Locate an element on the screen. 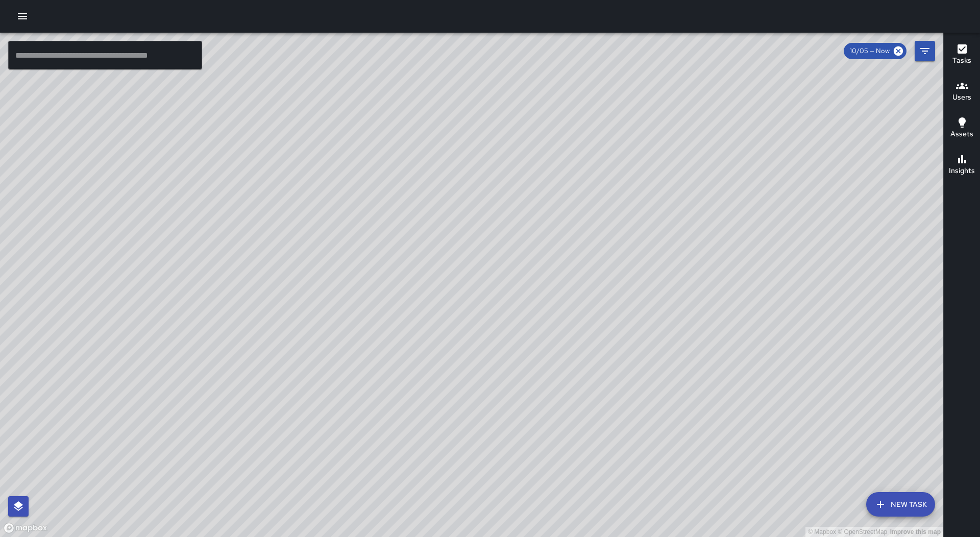  h6: Users is located at coordinates (962, 98).